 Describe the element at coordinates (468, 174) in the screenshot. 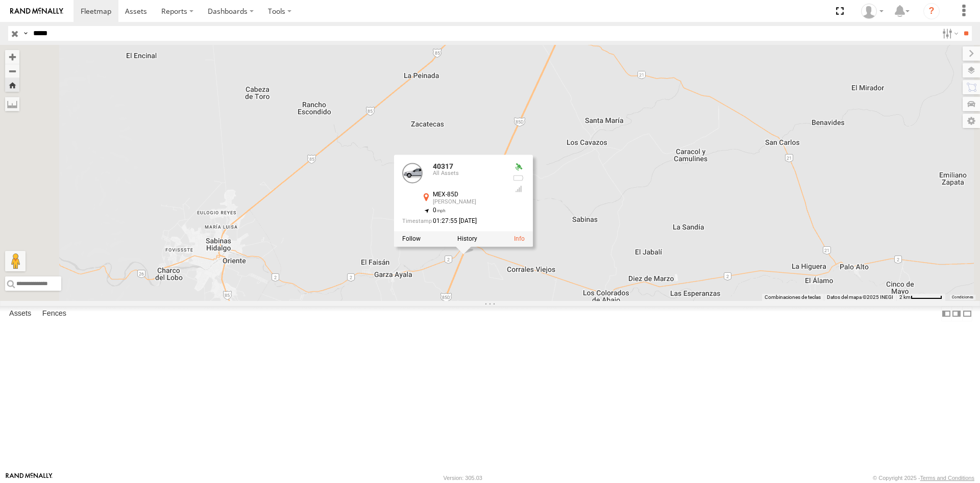

I see `div: All Assets` at that location.